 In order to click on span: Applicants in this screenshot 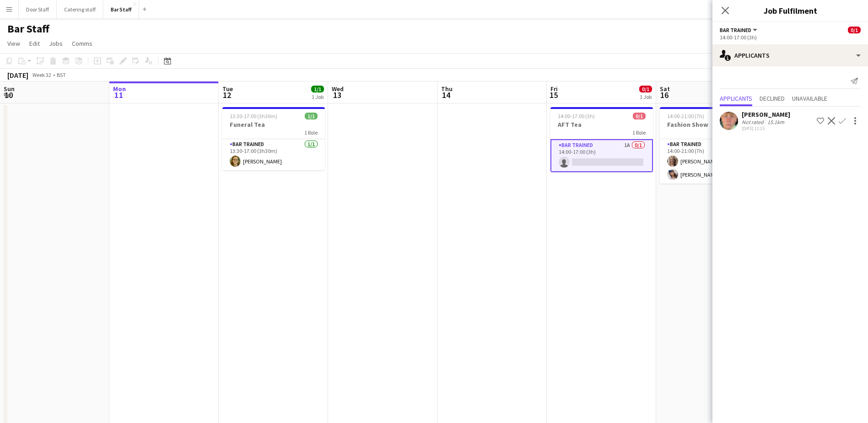, I will do `click(736, 98)`.